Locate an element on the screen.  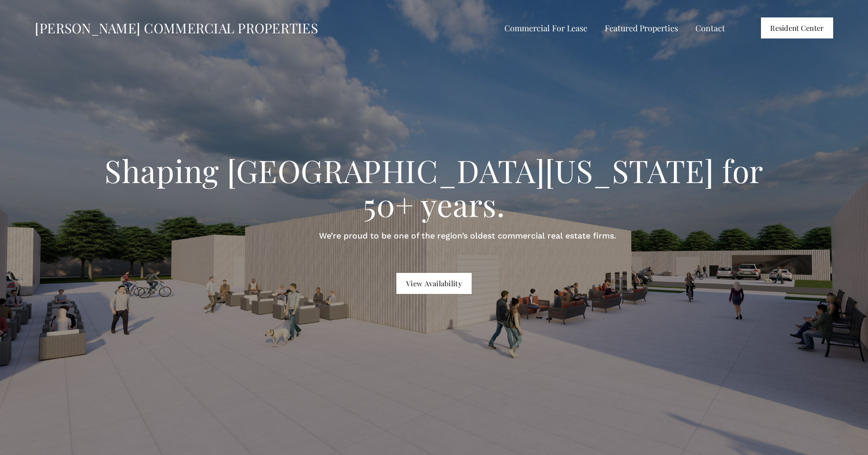
a: Resident Center is located at coordinates (798, 28).